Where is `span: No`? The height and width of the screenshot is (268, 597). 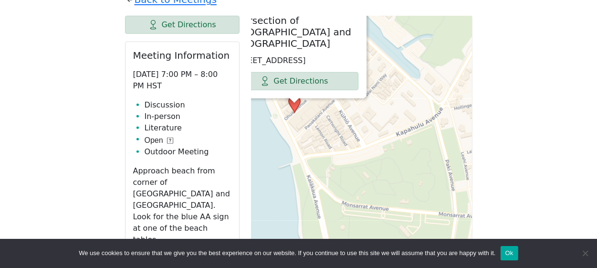
span: No is located at coordinates (585, 253).